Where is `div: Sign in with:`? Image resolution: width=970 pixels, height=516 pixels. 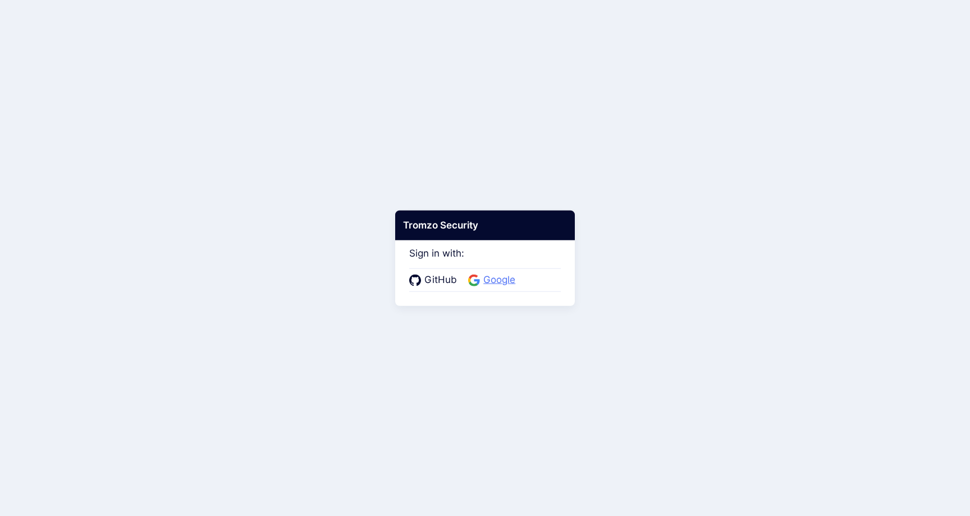
div: Sign in with: is located at coordinates (485, 262).